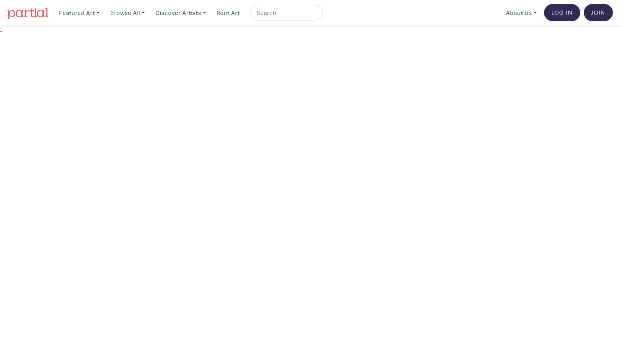  Describe the element at coordinates (522, 13) in the screenshot. I see `a: About Us` at that location.